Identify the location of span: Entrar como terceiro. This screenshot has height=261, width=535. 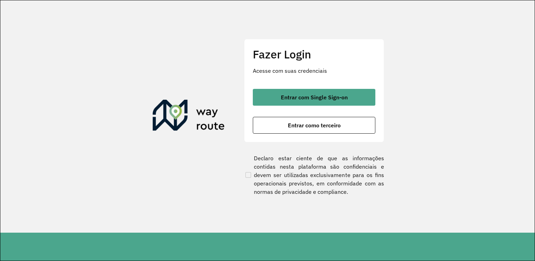
(314, 125).